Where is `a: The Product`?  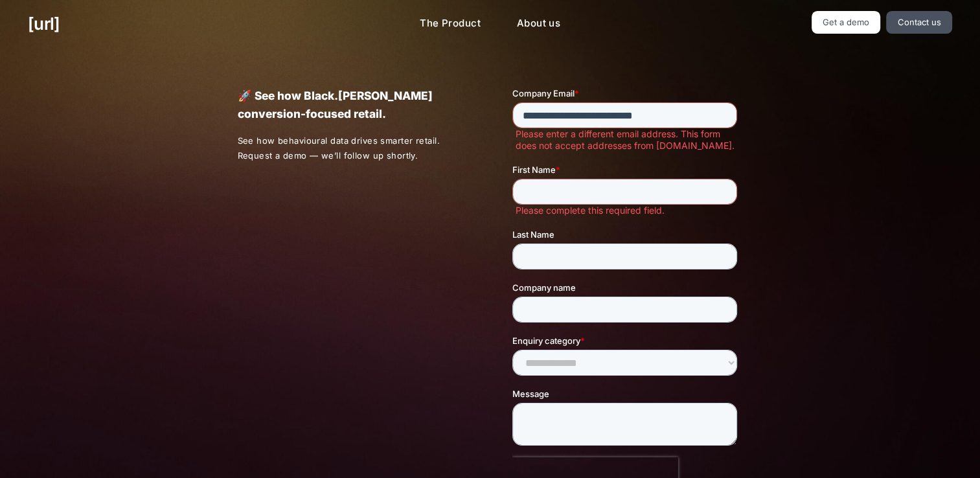 a: The Product is located at coordinates (450, 23).